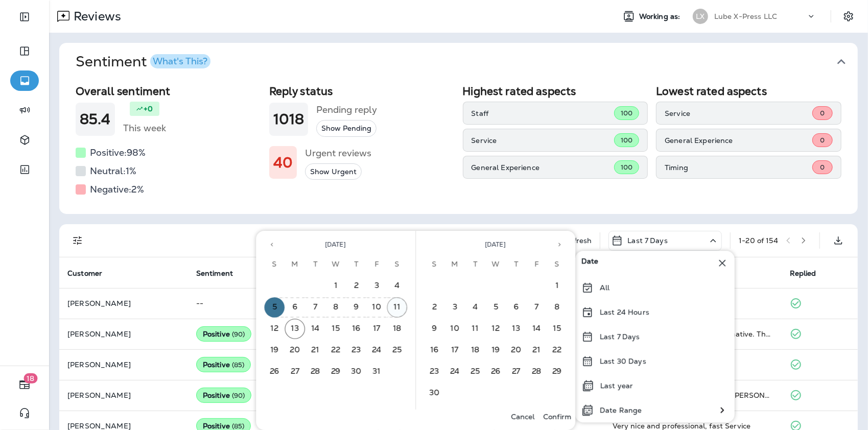  Describe the element at coordinates (346, 110) in the screenshot. I see `h5: Pending reply` at that location.